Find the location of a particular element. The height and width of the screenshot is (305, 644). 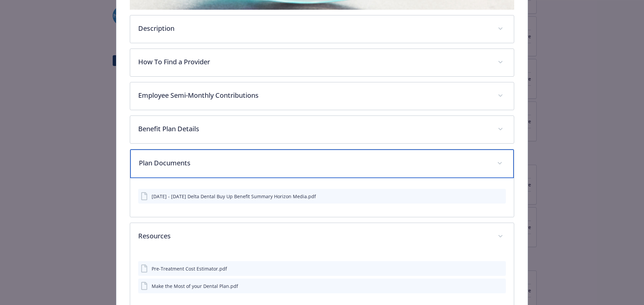

div: Employee Semi-Monthly Contributions is located at coordinates (322, 96).